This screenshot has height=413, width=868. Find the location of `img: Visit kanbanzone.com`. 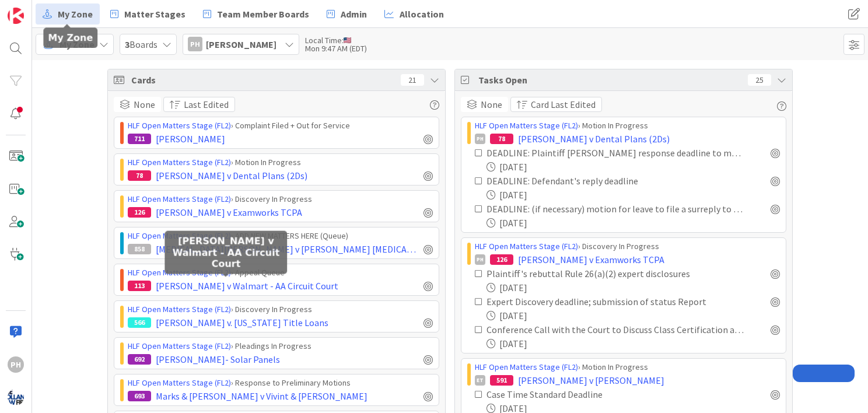

img: Visit kanbanzone.com is located at coordinates (16, 16).